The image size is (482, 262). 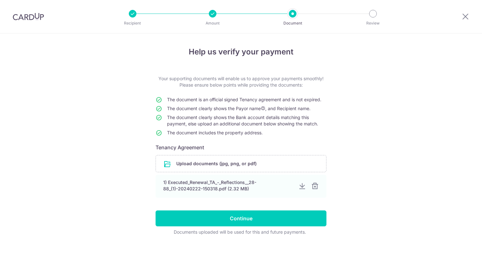 What do you see at coordinates (244, 99) in the screenshot?
I see `span: The document is an official signed Tenancy agreement and is not expired.` at bounding box center [244, 99].